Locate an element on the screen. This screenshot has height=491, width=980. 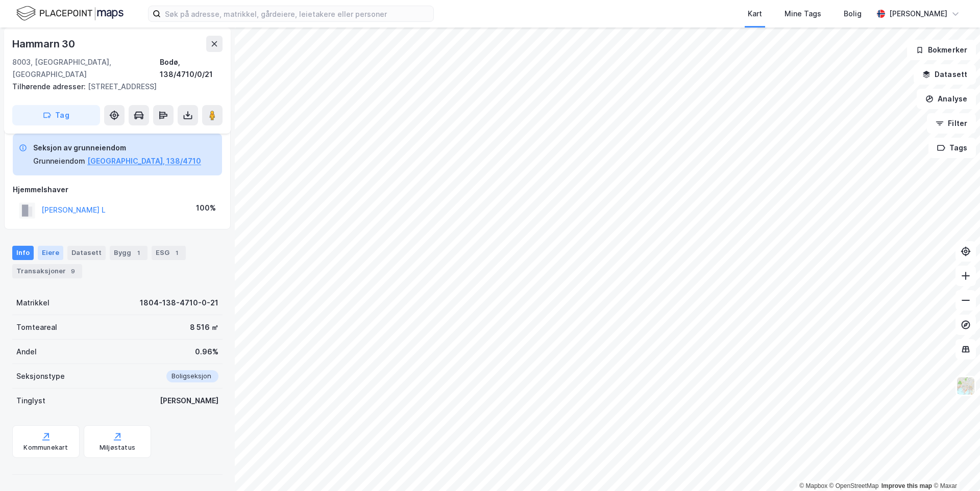
div: Bodø, 138/4710/0/21 is located at coordinates (191, 68).